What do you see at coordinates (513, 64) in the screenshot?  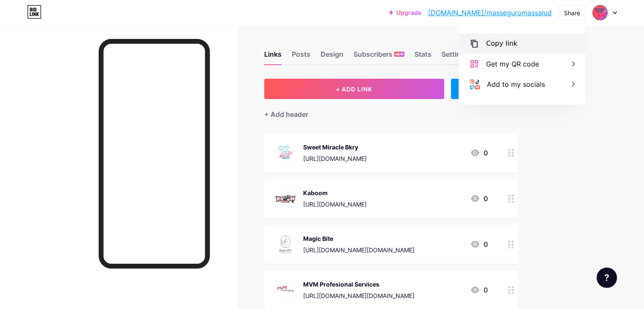 I see `div: Get my QR code` at bounding box center [513, 64].